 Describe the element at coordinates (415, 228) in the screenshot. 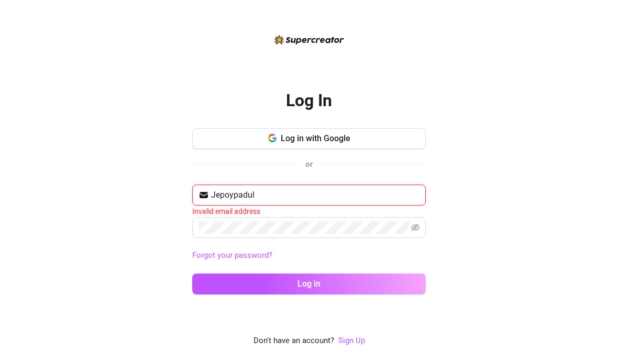

I see `span: eye-invisible` at that location.